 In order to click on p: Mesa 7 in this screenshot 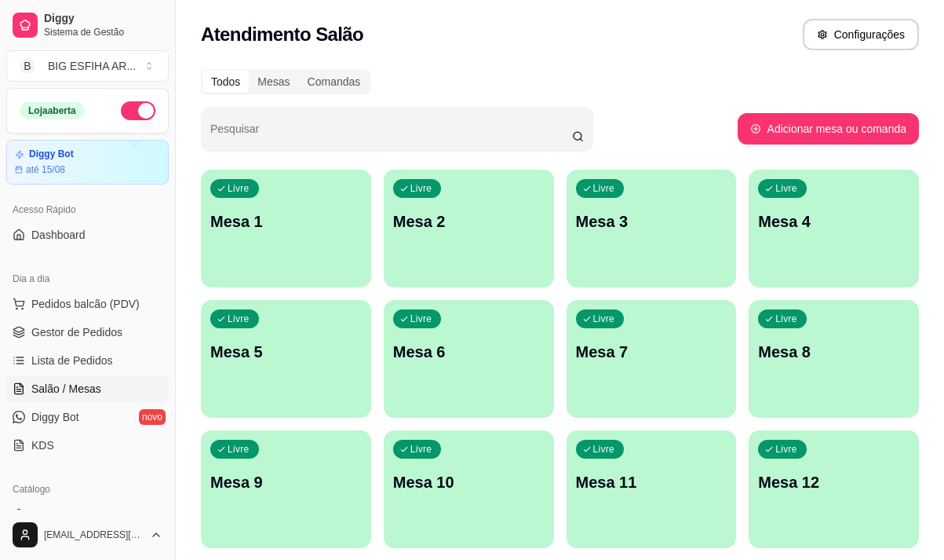, I will do `click(652, 352)`.